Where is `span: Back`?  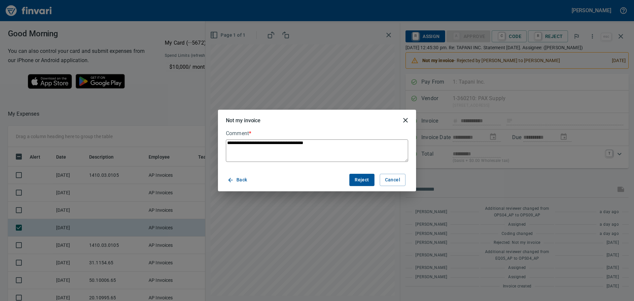
span: Back is located at coordinates (238, 180).